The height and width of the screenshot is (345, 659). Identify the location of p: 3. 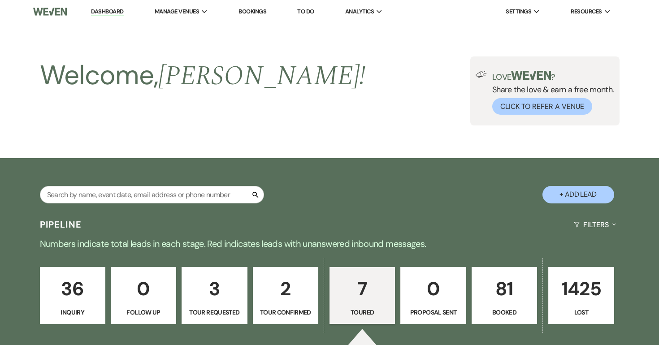
(214, 289).